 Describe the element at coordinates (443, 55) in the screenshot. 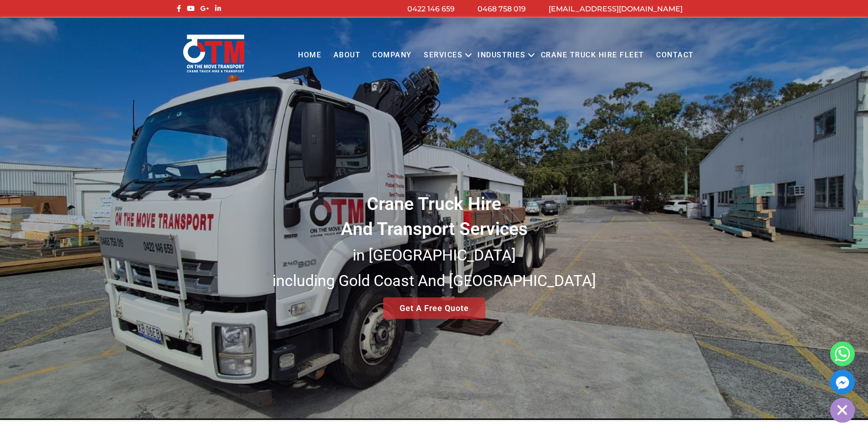

I see `a: Services` at that location.